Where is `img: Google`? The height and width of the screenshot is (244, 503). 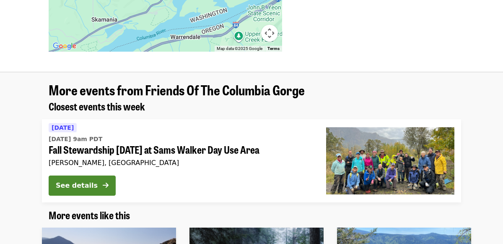 img: Google is located at coordinates (65, 46).